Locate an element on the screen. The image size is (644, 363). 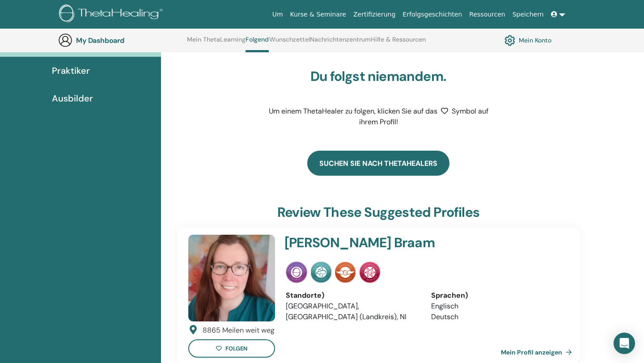
img: default.jpg is located at coordinates (232, 278).